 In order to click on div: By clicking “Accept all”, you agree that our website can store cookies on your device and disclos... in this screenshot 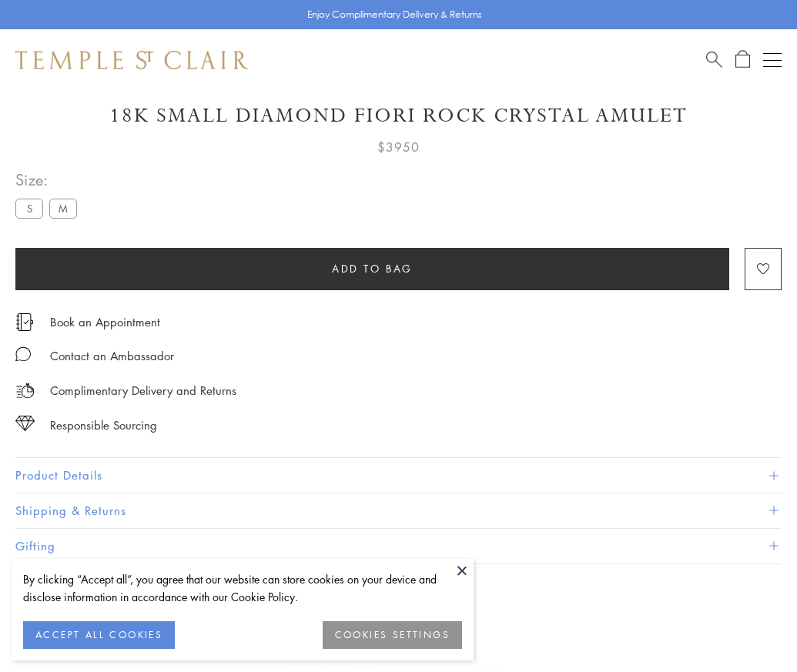, I will do `click(242, 588)`.